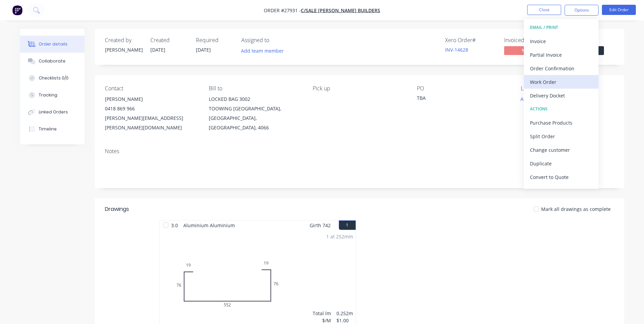 This screenshot has height=324, width=644. Describe the element at coordinates (345, 313) in the screenshot. I see `div: 0.252m` at that location.